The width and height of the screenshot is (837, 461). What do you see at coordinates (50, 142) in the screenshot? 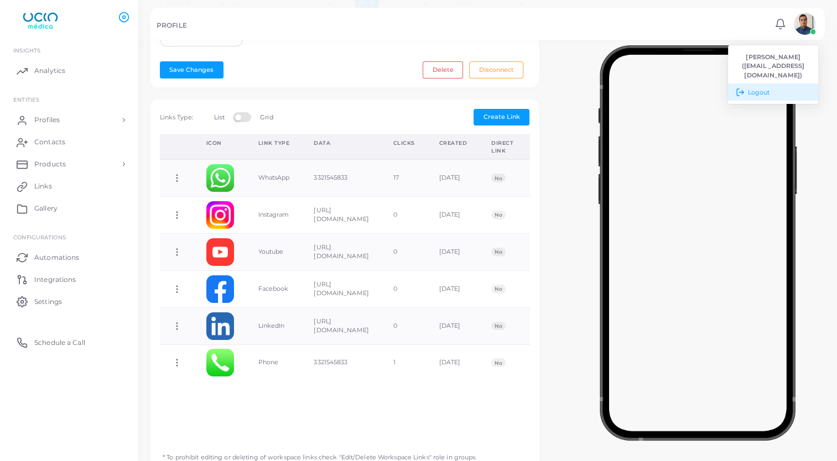
I see `span: Contacts` at bounding box center [50, 142].